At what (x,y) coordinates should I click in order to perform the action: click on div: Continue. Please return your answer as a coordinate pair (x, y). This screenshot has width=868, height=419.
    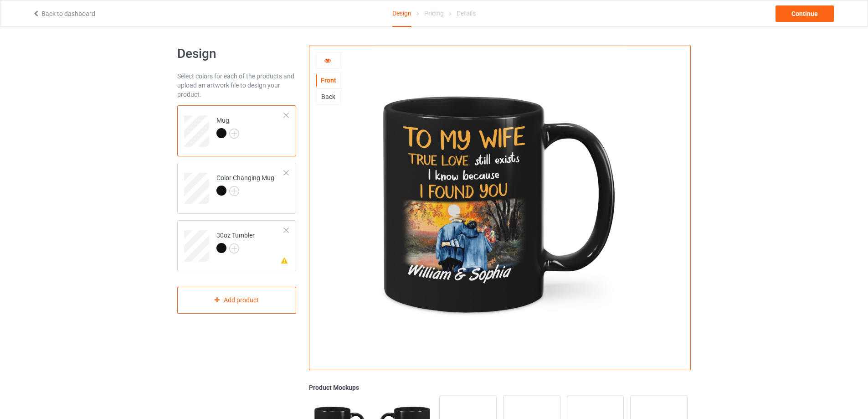
    Looking at the image, I should click on (804, 13).